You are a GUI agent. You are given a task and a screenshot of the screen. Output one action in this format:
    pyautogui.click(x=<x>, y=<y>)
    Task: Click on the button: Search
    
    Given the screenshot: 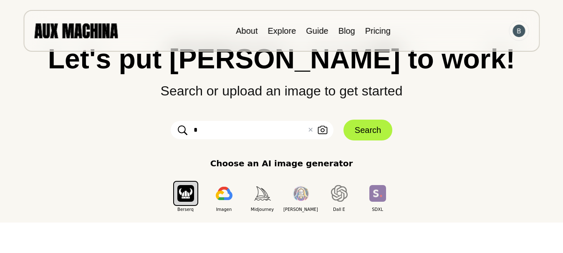 What is the action you would take?
    pyautogui.click(x=367, y=130)
    